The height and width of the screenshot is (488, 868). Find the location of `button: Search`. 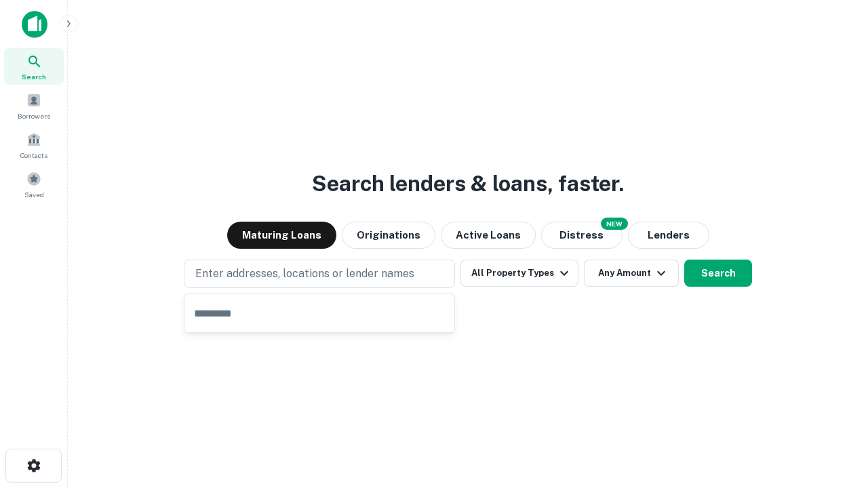

button: Search is located at coordinates (718, 273).